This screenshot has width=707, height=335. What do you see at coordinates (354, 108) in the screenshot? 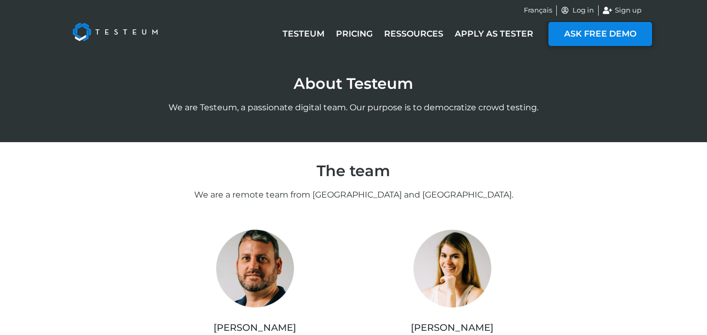
I see `p: We are Testeum, a passionate digital team. Our purpose is to democratize crowd testing.` at bounding box center [354, 108].